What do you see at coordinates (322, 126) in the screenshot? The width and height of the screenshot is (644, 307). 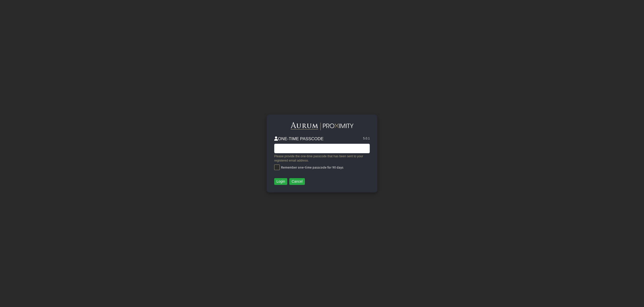 I see `img: Aurum-Proximity%20white.svg` at bounding box center [322, 126].